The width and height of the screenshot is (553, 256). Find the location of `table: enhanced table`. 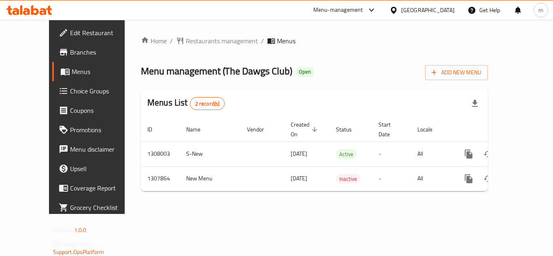

table: enhanced table is located at coordinates (342, 154).